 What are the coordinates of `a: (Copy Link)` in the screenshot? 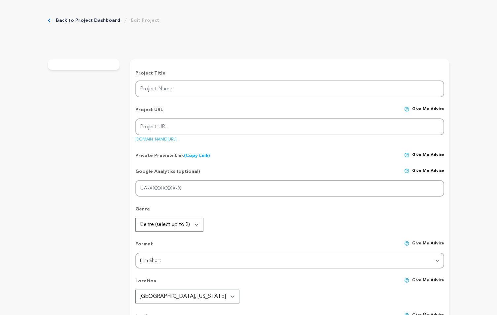 It's located at (197, 156).